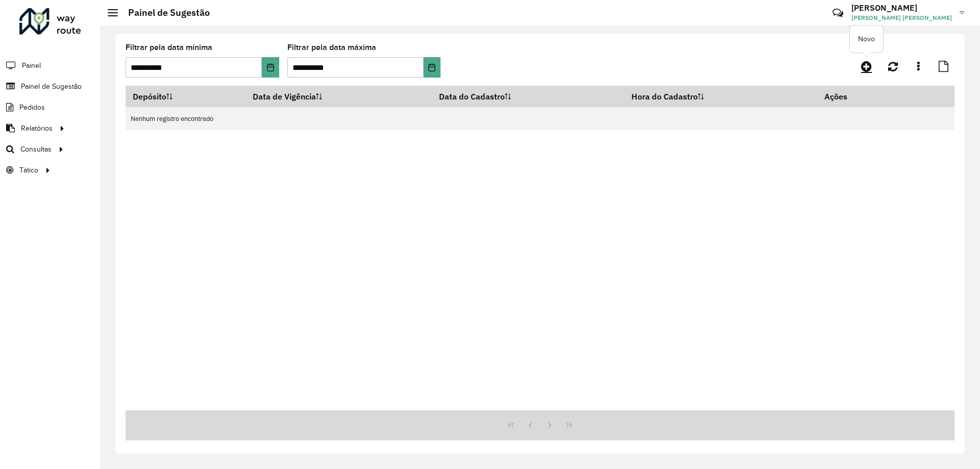 The image size is (980, 469). What do you see at coordinates (848, 97) in the screenshot?
I see `th: Ações` at bounding box center [848, 97].